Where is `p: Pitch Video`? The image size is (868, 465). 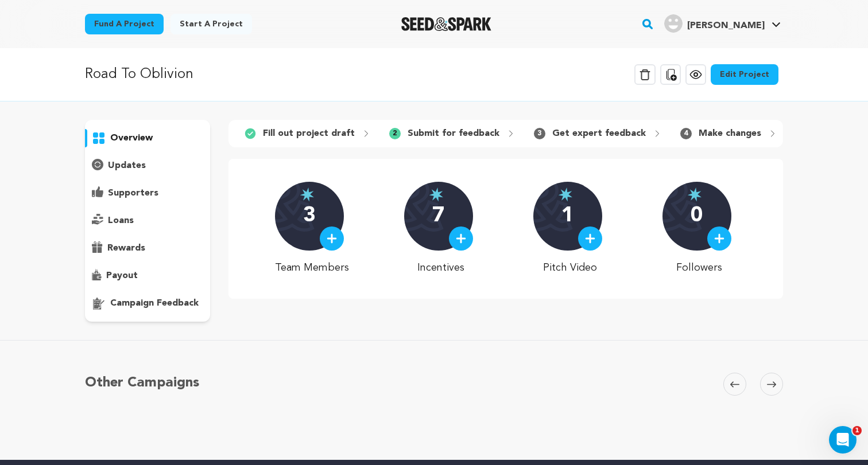 p: Pitch Video is located at coordinates (570, 268).